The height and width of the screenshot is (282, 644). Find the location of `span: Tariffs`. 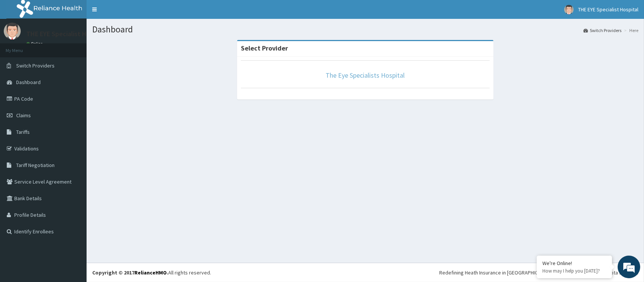

span: Tariffs is located at coordinates (23, 132).